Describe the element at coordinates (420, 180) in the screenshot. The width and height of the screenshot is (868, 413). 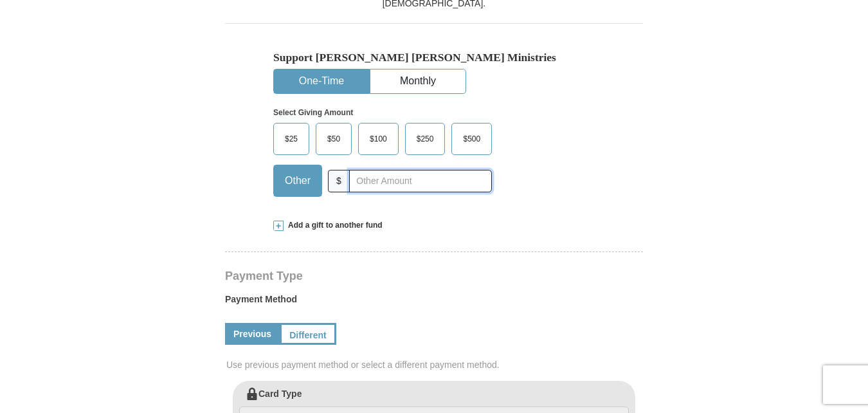
I see `input: Other Amount` at that location.